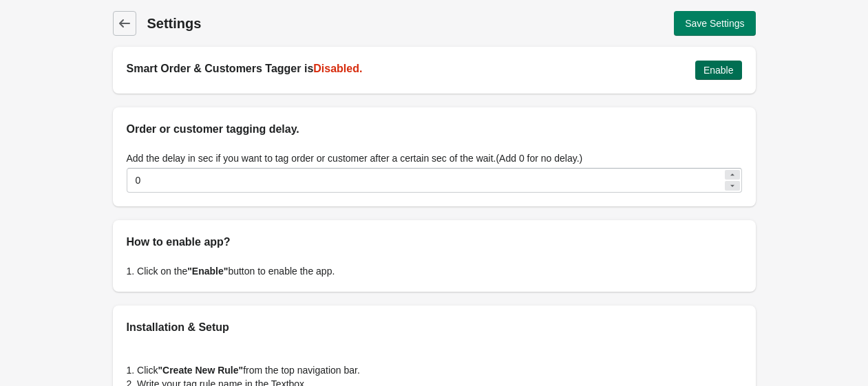 This screenshot has width=868, height=386. I want to click on span: Disabled., so click(337, 68).